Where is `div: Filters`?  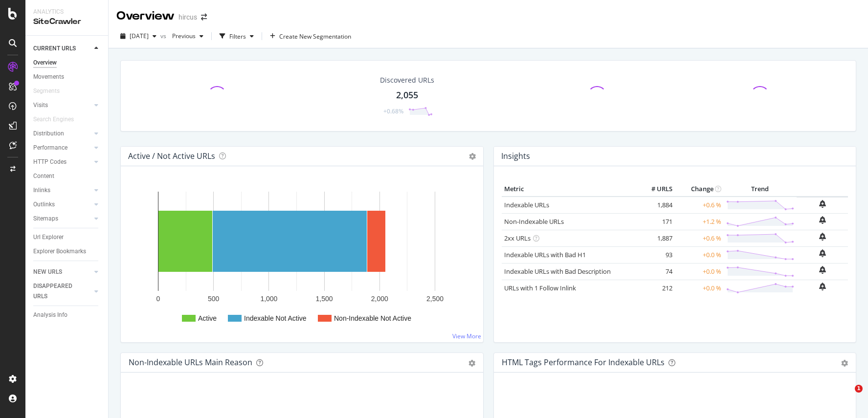
div: Filters is located at coordinates (238, 36).